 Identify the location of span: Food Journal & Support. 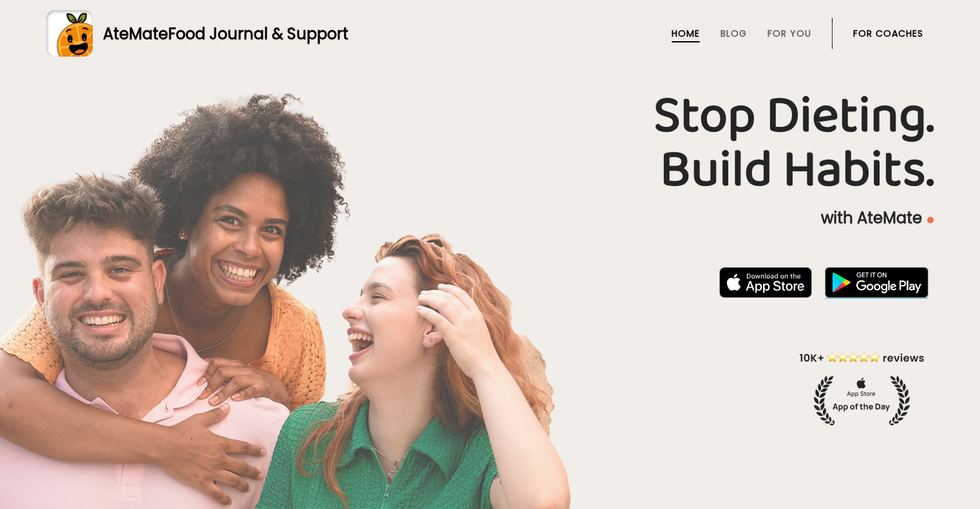
(258, 33).